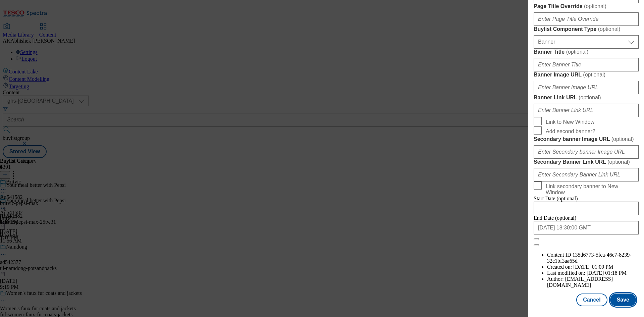 Image resolution: width=644 pixels, height=317 pixels. What do you see at coordinates (592, 258) in the screenshot?
I see `li: Content ID` at bounding box center [592, 258].